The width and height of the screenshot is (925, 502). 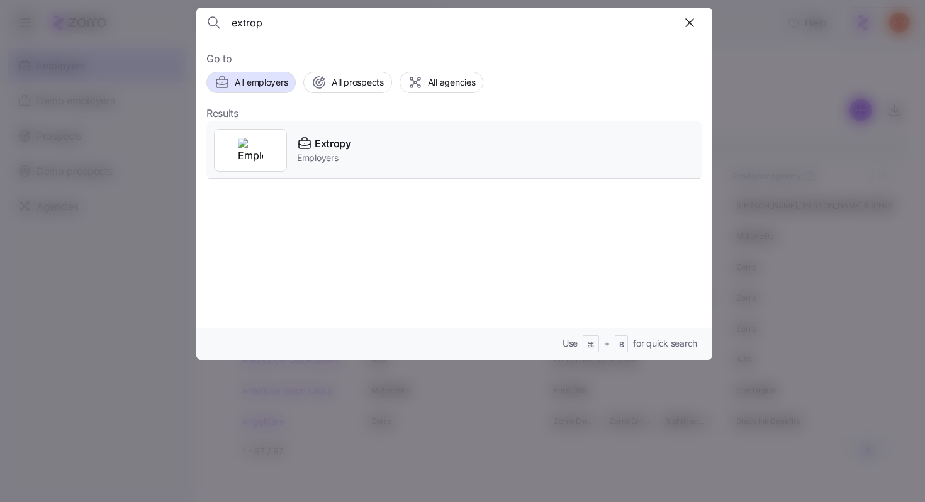 I want to click on span: All employers, so click(x=261, y=82).